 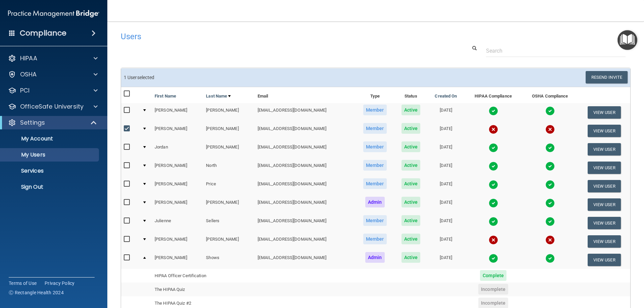 I want to click on a: OSHA, so click(x=53, y=75).